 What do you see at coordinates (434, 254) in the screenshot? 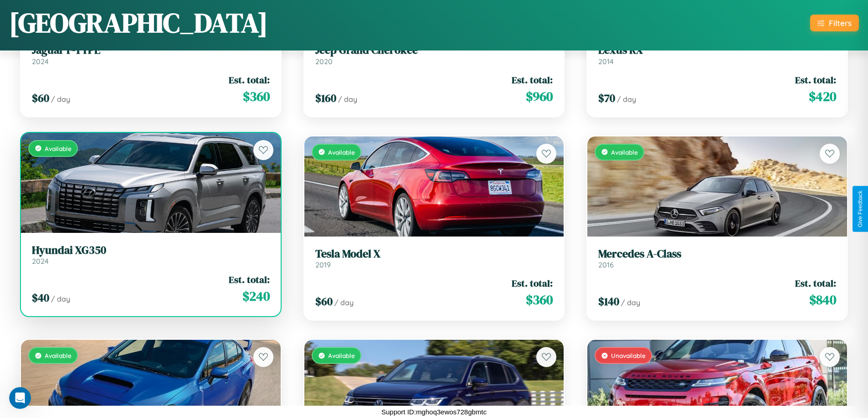
I see `h3: Tesla Model X` at bounding box center [434, 254].